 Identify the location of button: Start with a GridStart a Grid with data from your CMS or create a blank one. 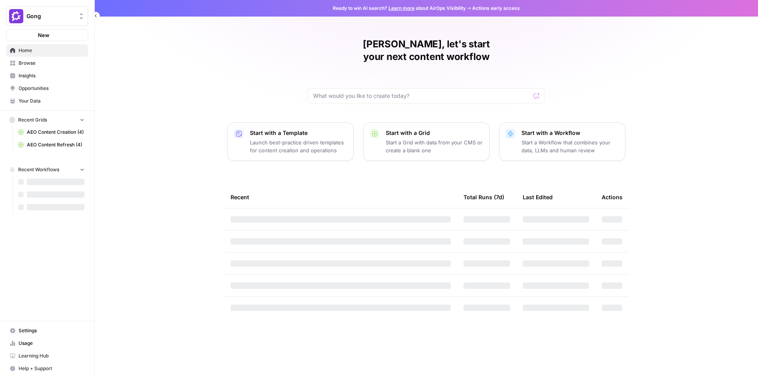
(426, 142).